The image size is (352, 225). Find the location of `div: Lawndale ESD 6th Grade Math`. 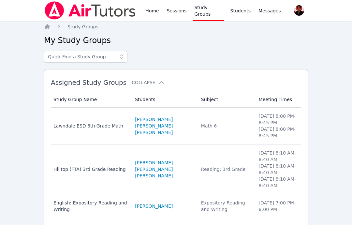

div: Lawndale ESD 6th Grade Math is located at coordinates (90, 126).